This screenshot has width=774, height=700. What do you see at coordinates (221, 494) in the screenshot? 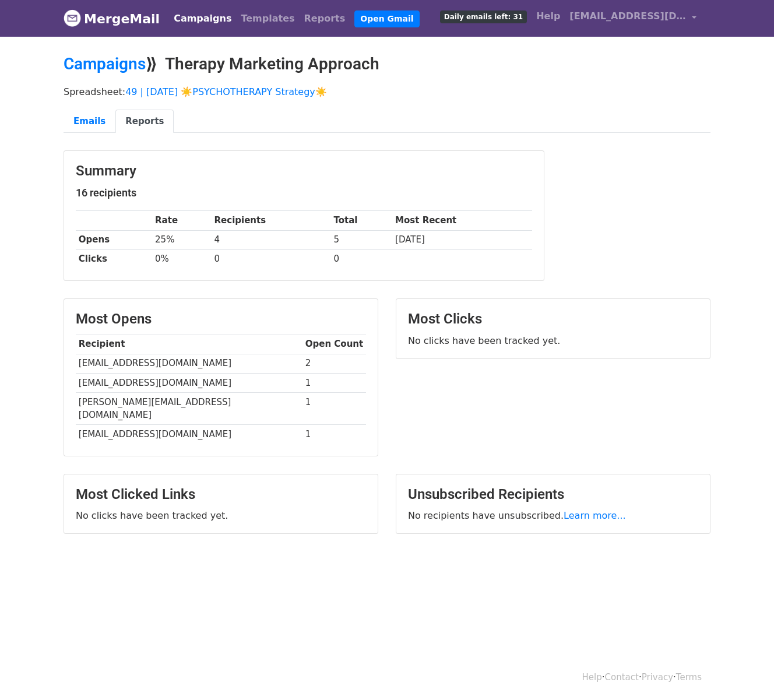
I see `h3: Most Clicked Links` at bounding box center [221, 494].